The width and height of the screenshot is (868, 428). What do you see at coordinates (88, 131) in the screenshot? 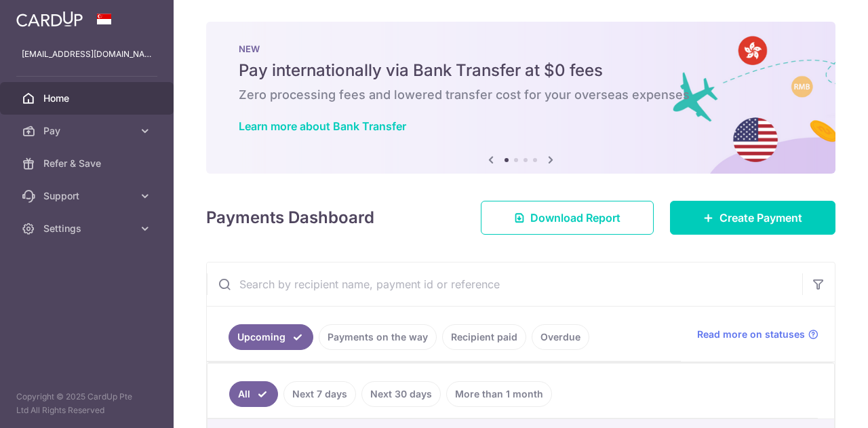
I see `span: Pay` at bounding box center [88, 131].